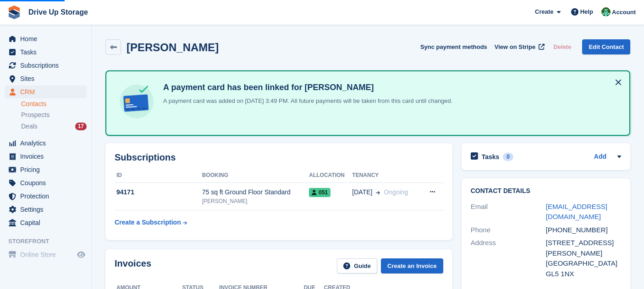 This screenshot has height=289, width=644. What do you see at coordinates (508, 212) in the screenshot?
I see `div: Email` at bounding box center [508, 212].